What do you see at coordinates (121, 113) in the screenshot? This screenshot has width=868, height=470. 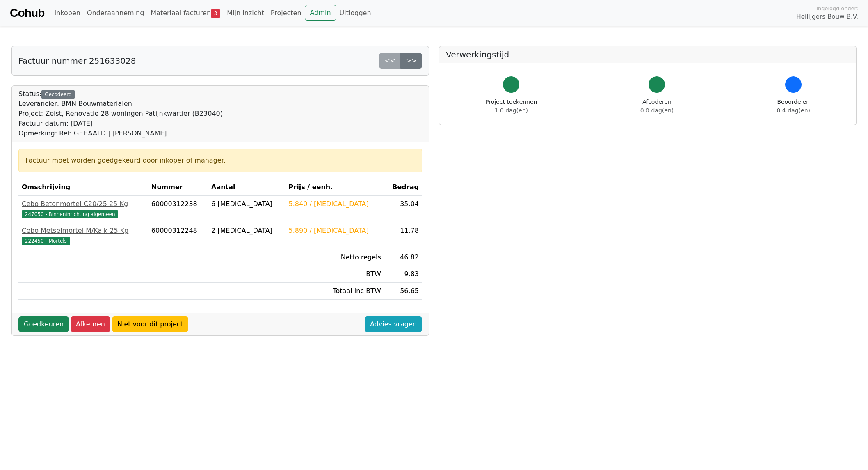 I see `div: Status:` at bounding box center [121, 113].